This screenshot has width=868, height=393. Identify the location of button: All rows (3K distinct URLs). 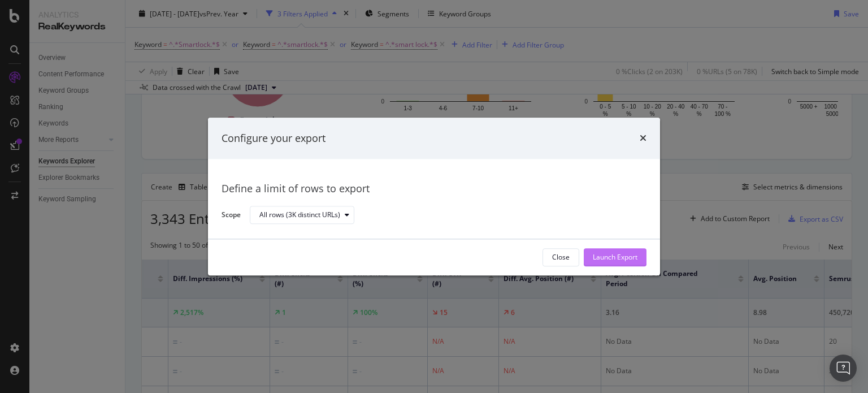
(302, 215).